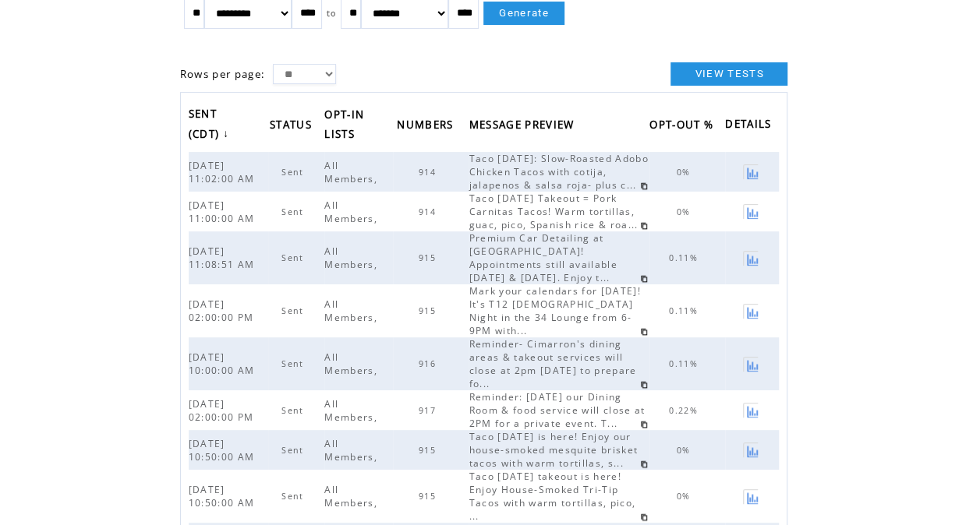 This screenshot has width=980, height=525. What do you see at coordinates (525, 125) in the screenshot?
I see `a: MESSAGE PREVIEW` at bounding box center [525, 125].